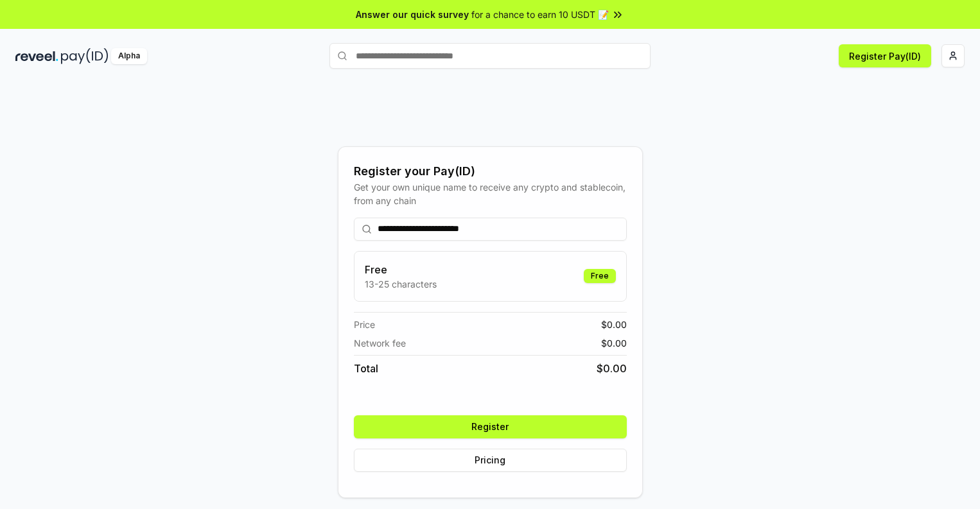 Image resolution: width=980 pixels, height=509 pixels. Describe the element at coordinates (599, 276) in the screenshot. I see `div: Free` at that location.